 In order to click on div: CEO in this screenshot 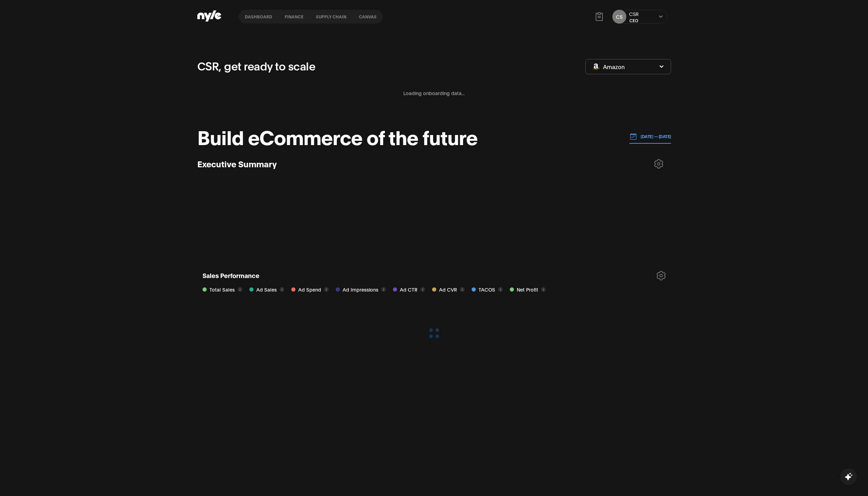, I will do `click(634, 20)`.